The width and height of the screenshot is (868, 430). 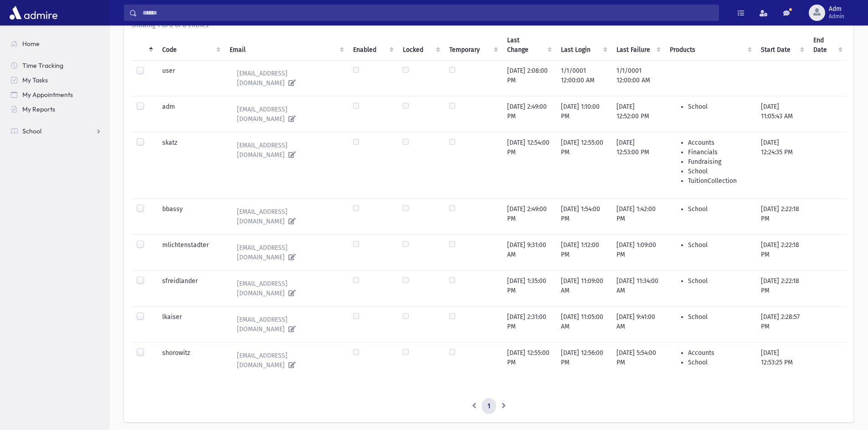 I want to click on th: : activate to sort column descending, so click(x=144, y=45).